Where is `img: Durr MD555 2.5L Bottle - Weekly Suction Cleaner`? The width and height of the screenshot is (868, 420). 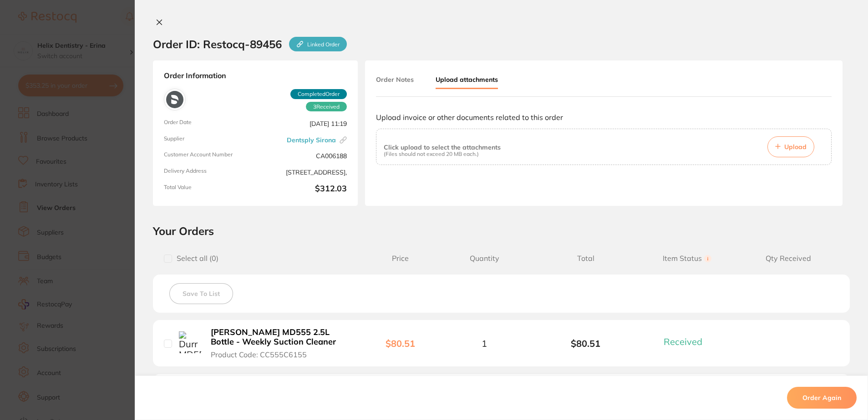
img: Durr MD555 2.5L Bottle - Weekly Suction Cleaner is located at coordinates (190, 342).